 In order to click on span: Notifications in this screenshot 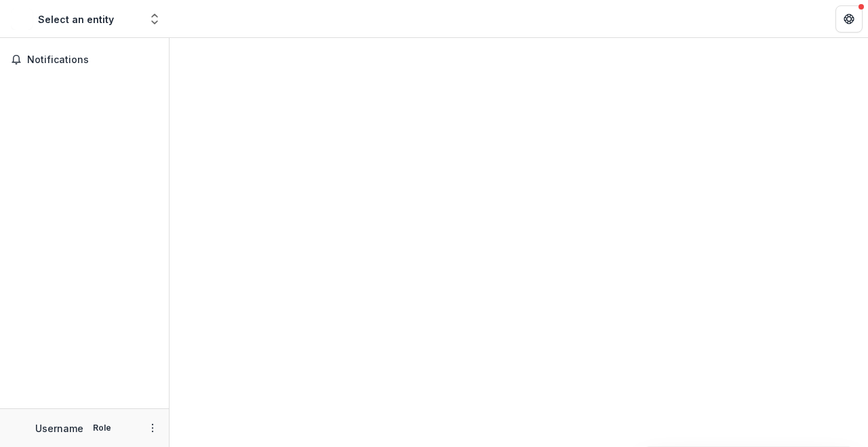, I will do `click(92, 60)`.